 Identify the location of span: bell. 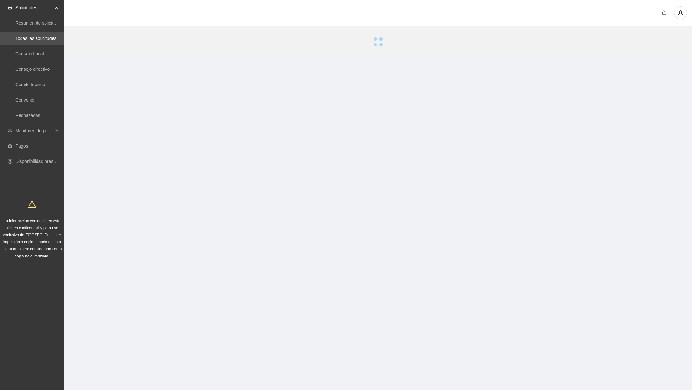
(663, 13).